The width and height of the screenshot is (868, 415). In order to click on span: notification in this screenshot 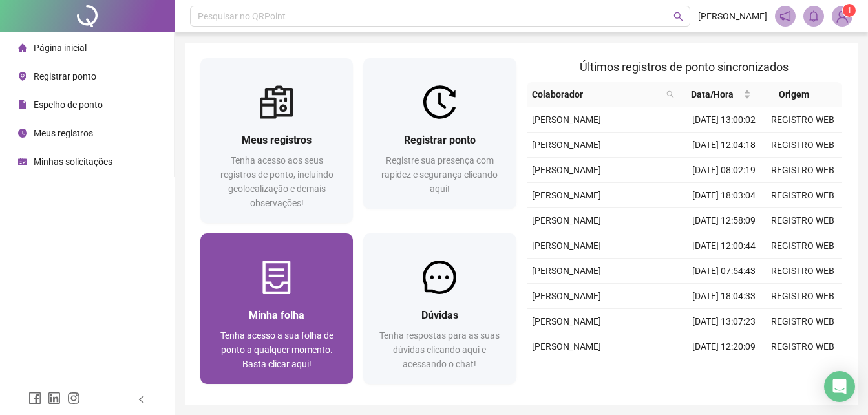, I will do `click(785, 16)`.